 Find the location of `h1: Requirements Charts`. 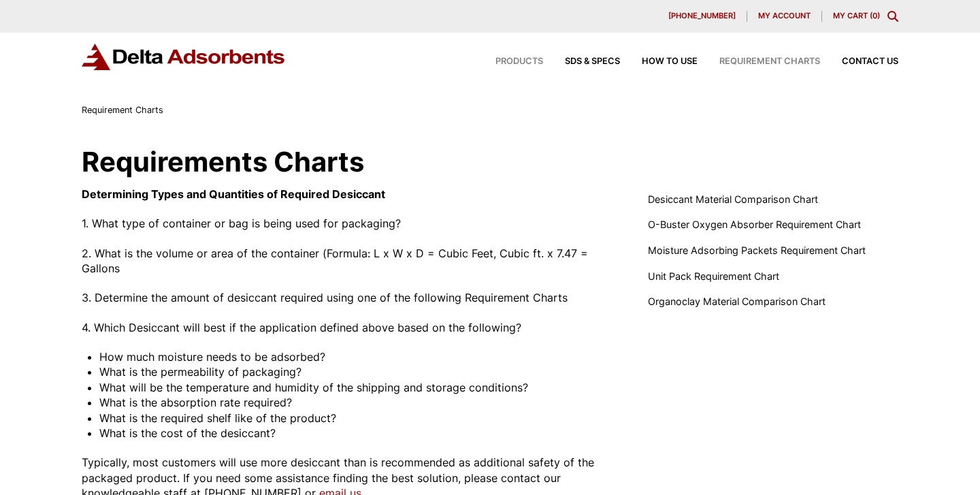

h1: Requirements Charts is located at coordinates (490, 162).